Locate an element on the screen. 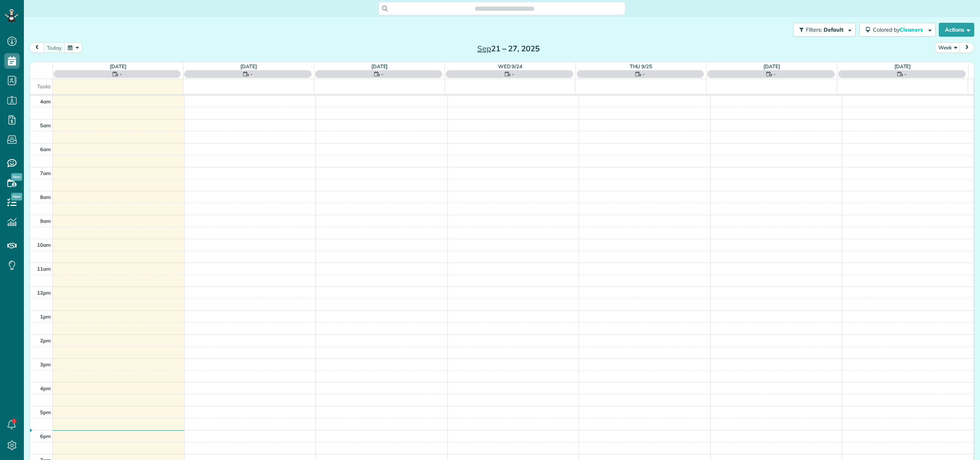 The height and width of the screenshot is (460, 980). a: Filters: Default is located at coordinates (822, 30).